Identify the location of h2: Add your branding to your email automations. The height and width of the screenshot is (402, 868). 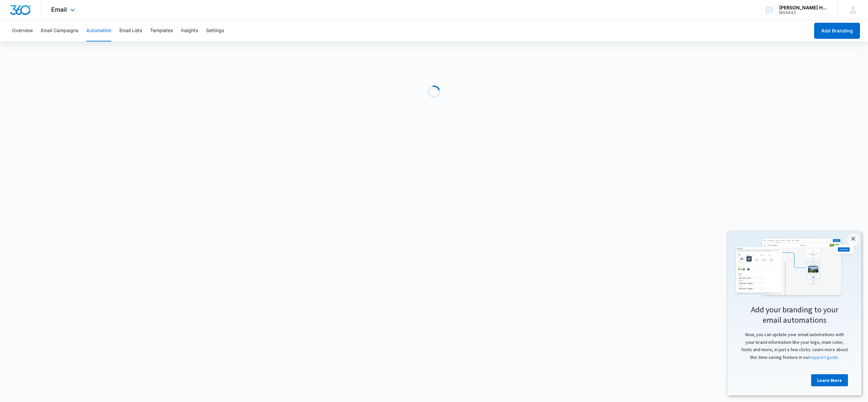
(67, 83).